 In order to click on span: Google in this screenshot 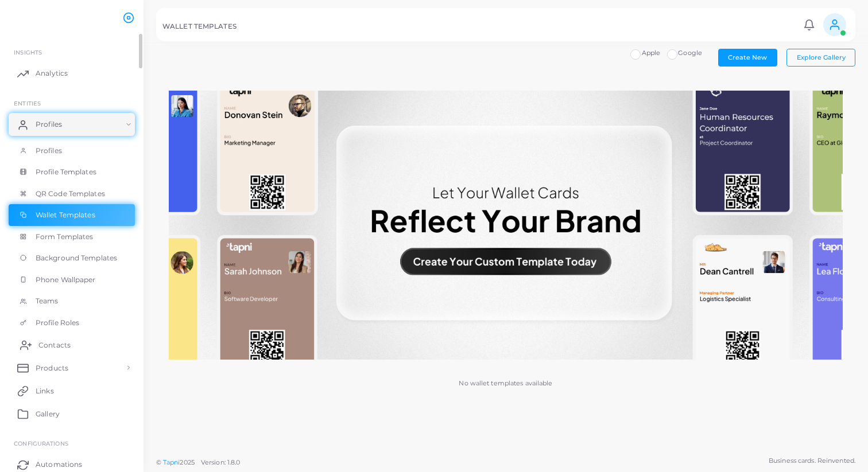, I will do `click(690, 53)`.